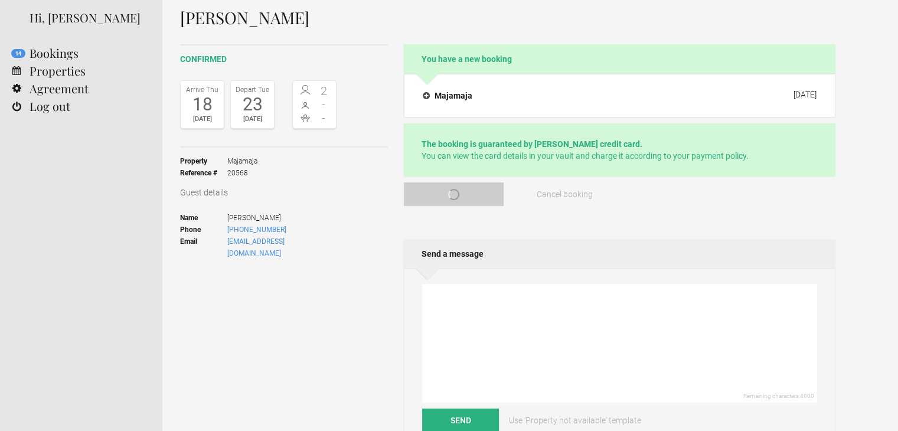 This screenshot has width=898, height=431. I want to click on div: Depart Tue, so click(252, 90).